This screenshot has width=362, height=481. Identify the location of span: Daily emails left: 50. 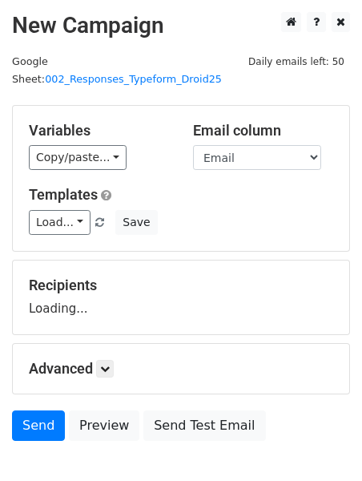
(296, 62).